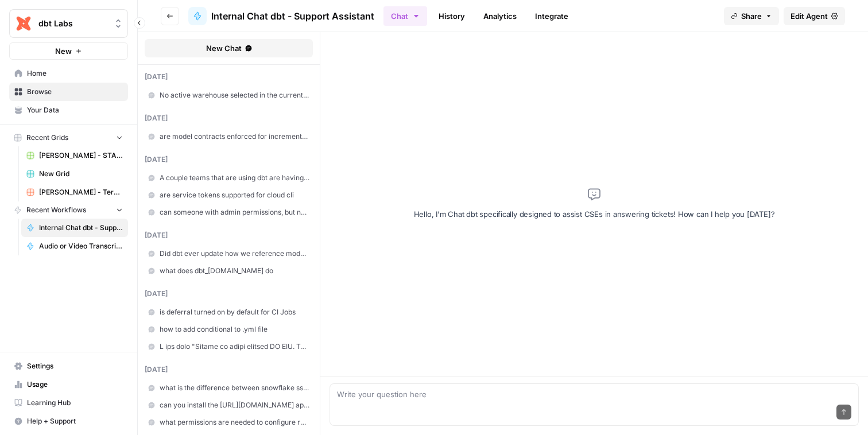 The height and width of the screenshot is (435, 868). I want to click on a: Home, so click(69, 73).